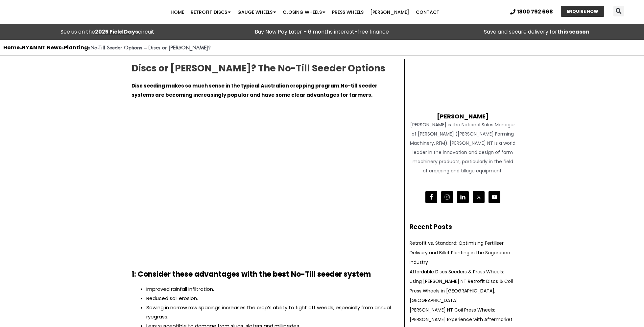  Describe the element at coordinates (53, 13) in the screenshot. I see `img: Ryan NT logo` at that location.